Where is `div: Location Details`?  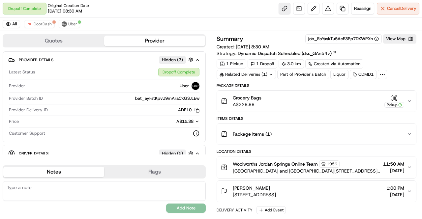 div: Location Details is located at coordinates (316, 152).